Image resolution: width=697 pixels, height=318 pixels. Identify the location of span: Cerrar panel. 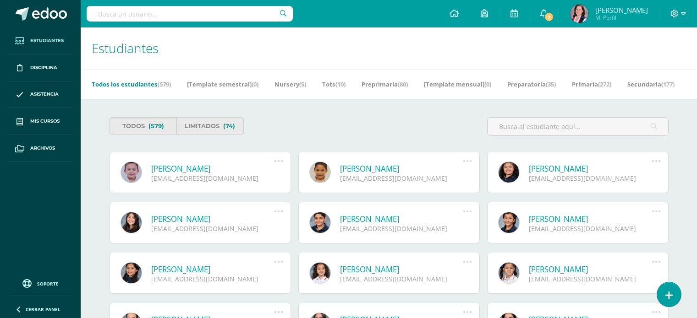
(43, 310).